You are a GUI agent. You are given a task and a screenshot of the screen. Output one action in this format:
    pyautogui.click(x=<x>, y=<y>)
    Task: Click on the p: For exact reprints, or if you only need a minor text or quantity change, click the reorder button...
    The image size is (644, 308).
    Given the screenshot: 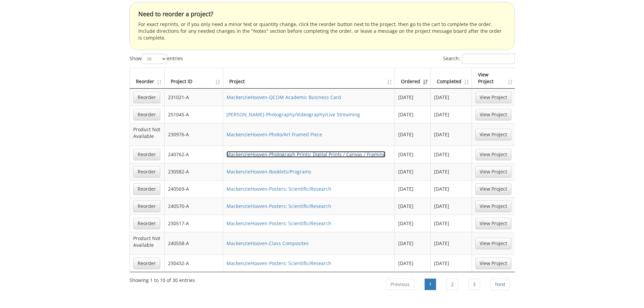 What is the action you would take?
    pyautogui.click(x=322, y=31)
    